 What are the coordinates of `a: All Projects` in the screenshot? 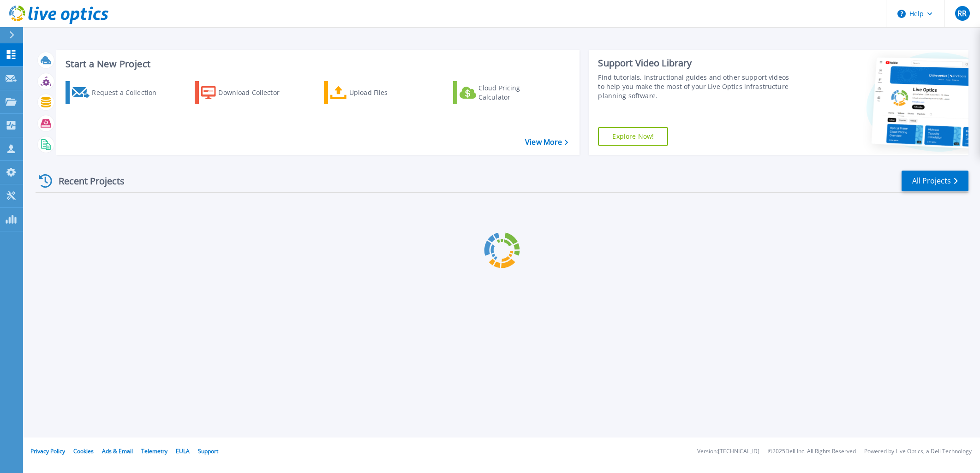 It's located at (935, 181).